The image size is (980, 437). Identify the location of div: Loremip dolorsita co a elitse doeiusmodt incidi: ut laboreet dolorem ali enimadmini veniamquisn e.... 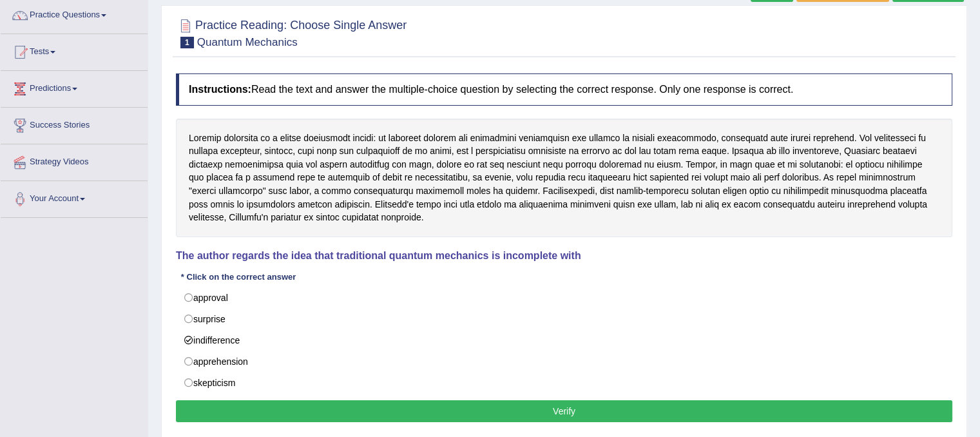
(563, 178).